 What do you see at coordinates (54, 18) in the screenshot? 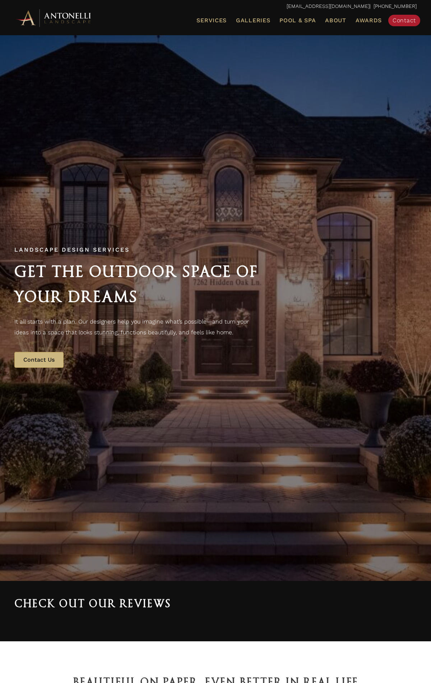
I see `img: Antonelli Horizontal Logo` at bounding box center [54, 18].